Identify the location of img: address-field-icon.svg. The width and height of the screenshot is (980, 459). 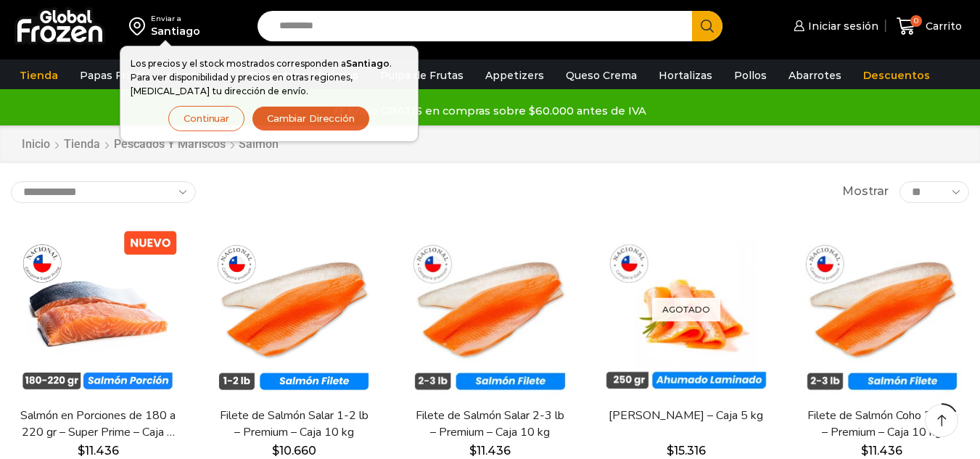
(140, 26).